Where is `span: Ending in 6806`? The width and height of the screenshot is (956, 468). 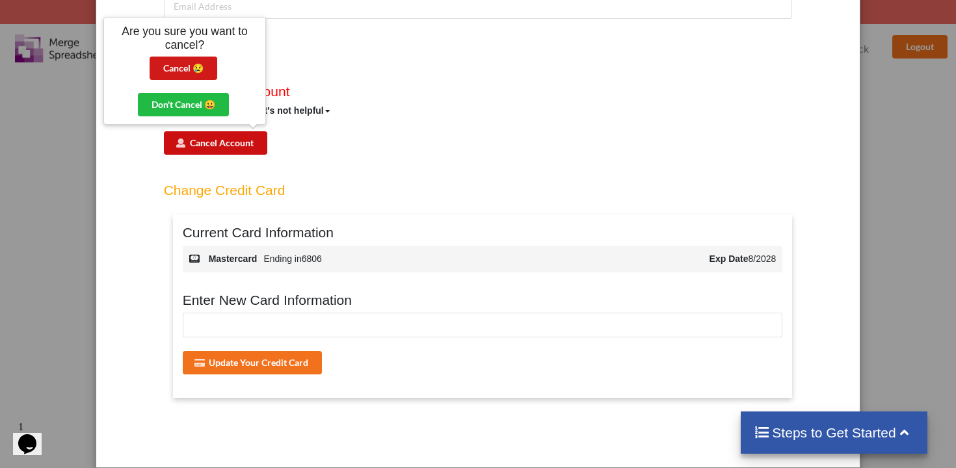 span: Ending in 6806 is located at coordinates (293, 259).